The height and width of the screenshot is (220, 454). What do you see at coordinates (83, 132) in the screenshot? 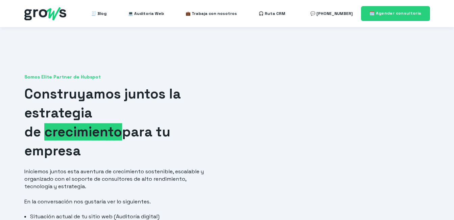
I see `span: crecimiento` at bounding box center [83, 132].